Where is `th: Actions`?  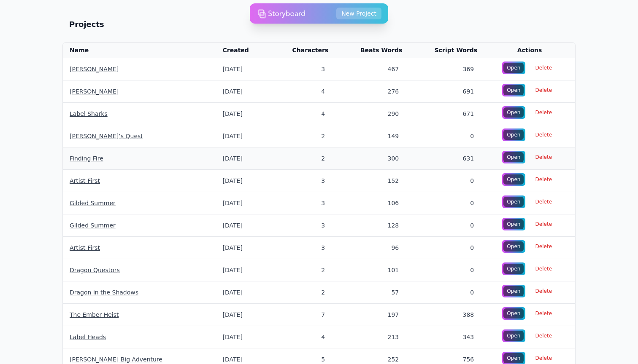
th: Actions is located at coordinates (529, 50).